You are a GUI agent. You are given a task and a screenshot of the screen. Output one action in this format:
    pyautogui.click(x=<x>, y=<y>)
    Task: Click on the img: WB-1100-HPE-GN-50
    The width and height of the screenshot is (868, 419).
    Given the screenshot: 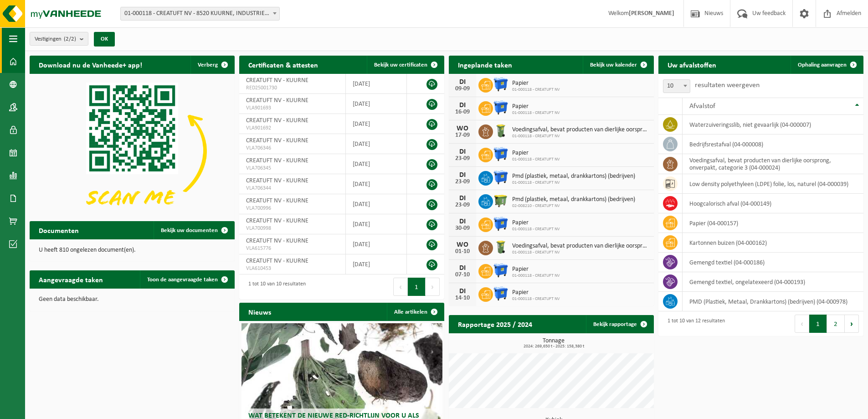 What is the action you would take?
    pyautogui.click(x=501, y=201)
    